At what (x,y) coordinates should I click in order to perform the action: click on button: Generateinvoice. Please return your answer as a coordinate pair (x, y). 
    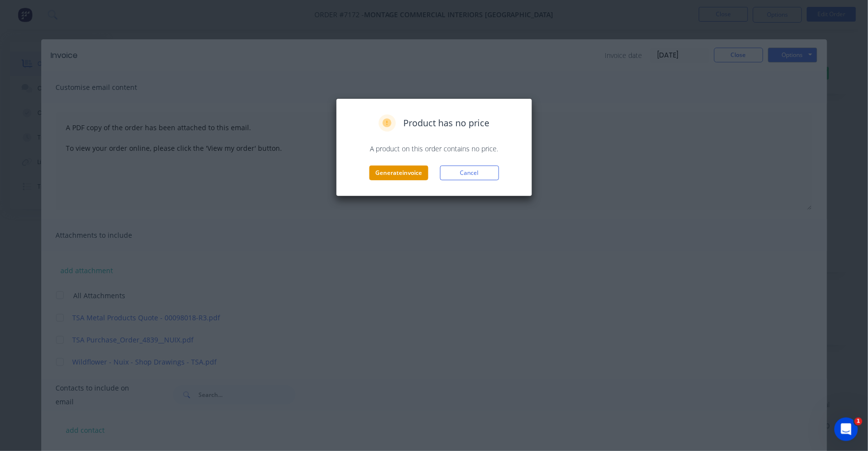
    Looking at the image, I should click on (399, 173).